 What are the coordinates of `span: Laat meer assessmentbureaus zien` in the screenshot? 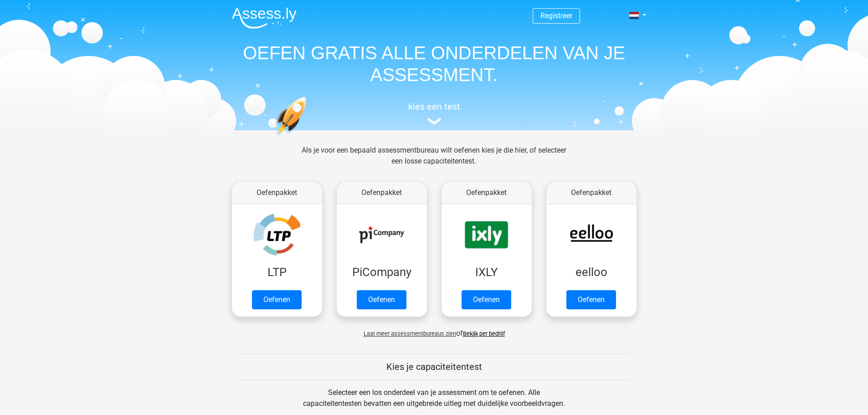 It's located at (409, 333).